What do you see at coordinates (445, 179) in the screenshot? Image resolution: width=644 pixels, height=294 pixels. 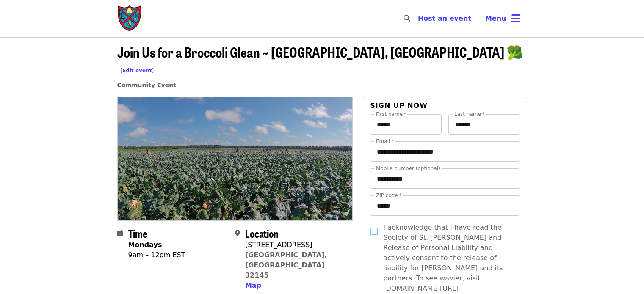 I see `input: Mobile number (optional)` at bounding box center [445, 179].